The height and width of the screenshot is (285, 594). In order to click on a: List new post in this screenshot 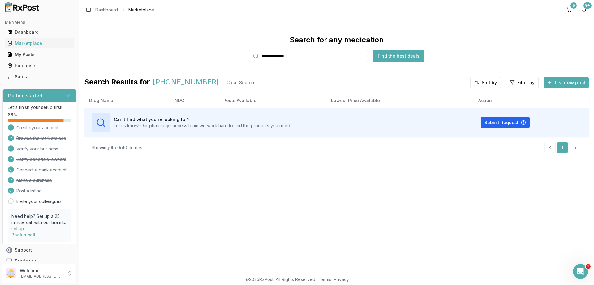, I will do `click(566, 83)`.